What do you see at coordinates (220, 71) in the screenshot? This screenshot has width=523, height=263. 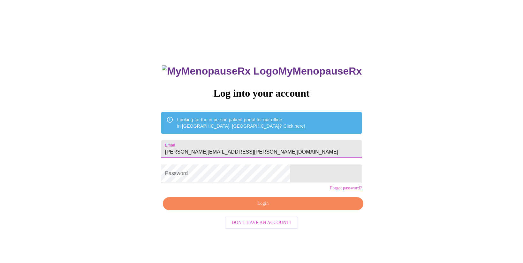 I see `img: MyMenopauseRx Logo` at bounding box center [220, 71].